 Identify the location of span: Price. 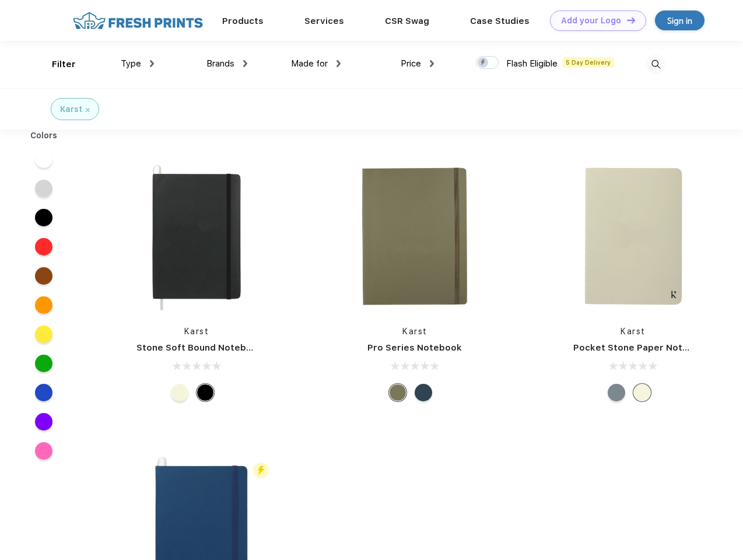
(410, 64).